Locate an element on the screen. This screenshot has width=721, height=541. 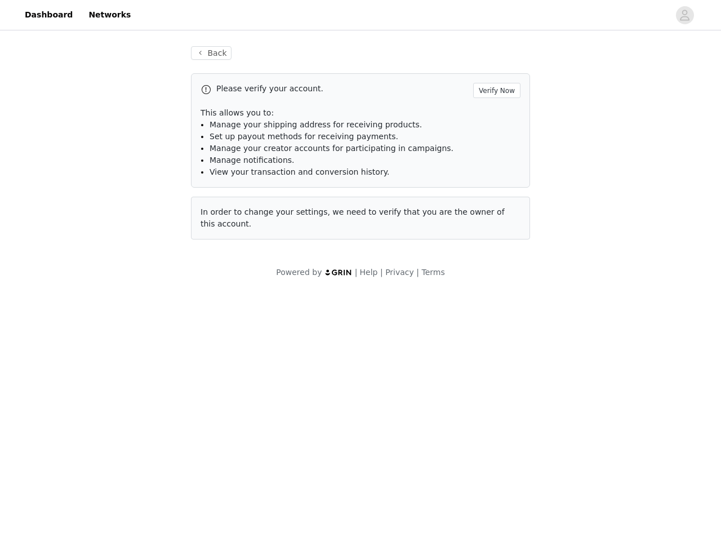
img: logo is located at coordinates (338, 272).